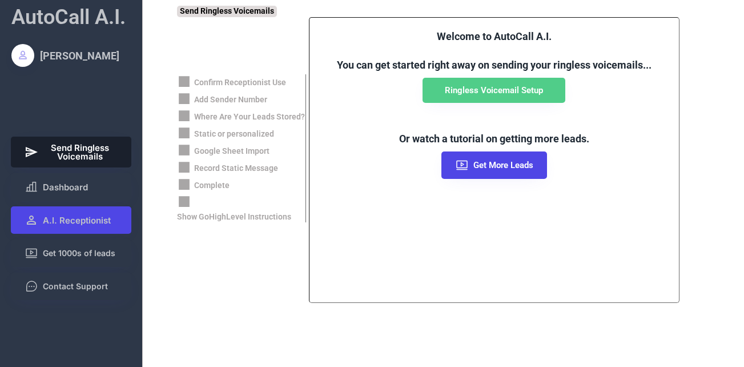 The image size is (744, 367). I want to click on div: Where Are Your Leads Stored?, so click(250, 117).